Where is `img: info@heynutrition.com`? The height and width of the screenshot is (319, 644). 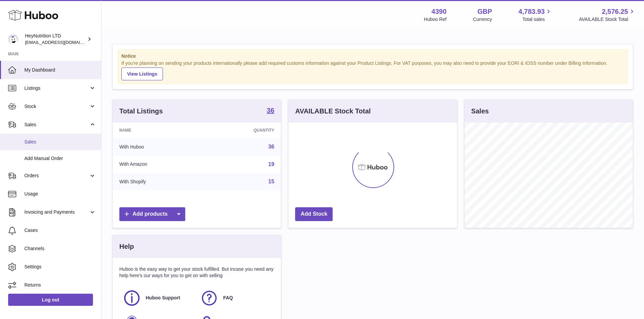
img: info@heynutrition.com is located at coordinates (13, 39).